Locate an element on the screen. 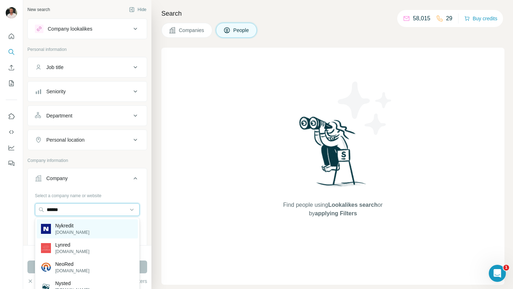  span: applying Filters is located at coordinates (336, 213).